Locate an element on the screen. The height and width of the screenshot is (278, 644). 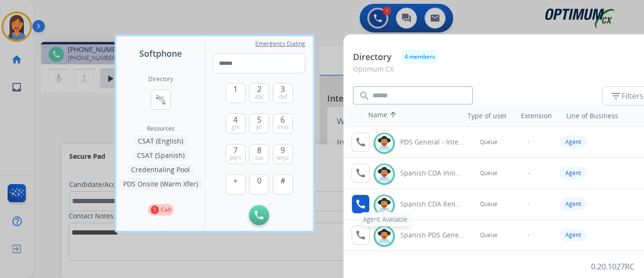
span: 7 is located at coordinates (235, 150).